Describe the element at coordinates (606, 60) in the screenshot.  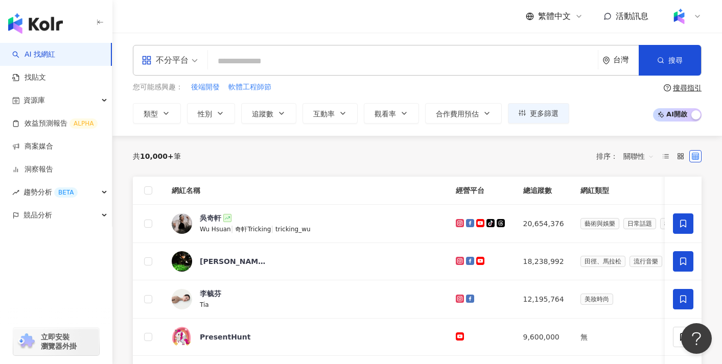
I see `span: environment` at that location.